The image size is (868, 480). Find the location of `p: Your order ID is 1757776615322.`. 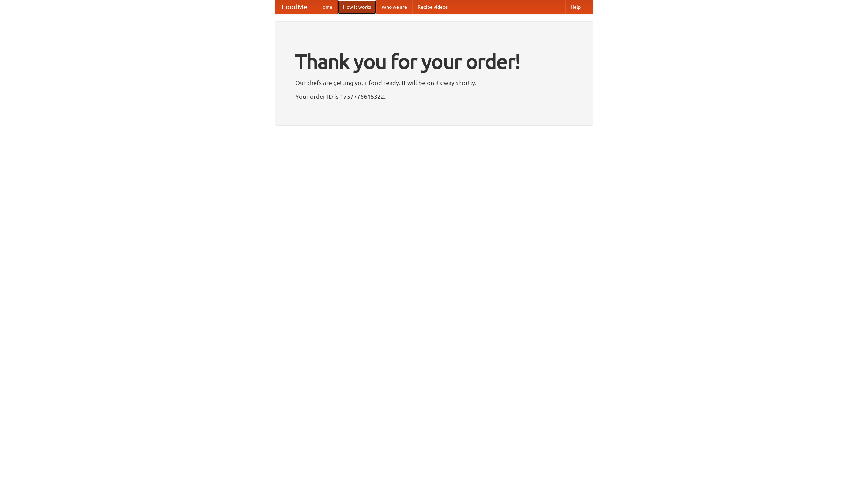

p: Your order ID is 1757776615322. is located at coordinates (434, 97).